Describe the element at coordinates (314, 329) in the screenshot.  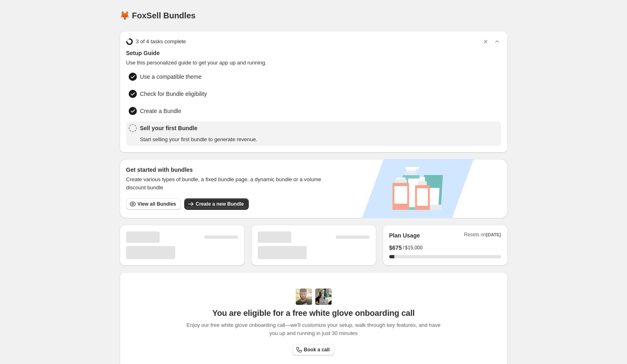
I see `span: Enjoy our free white glove onboarding call—we'll customize your setup, walk through key features,...` at that location.